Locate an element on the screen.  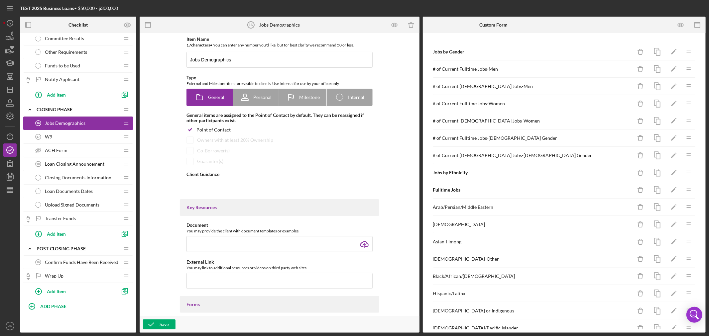
div: Document is located at coordinates (280, 225).